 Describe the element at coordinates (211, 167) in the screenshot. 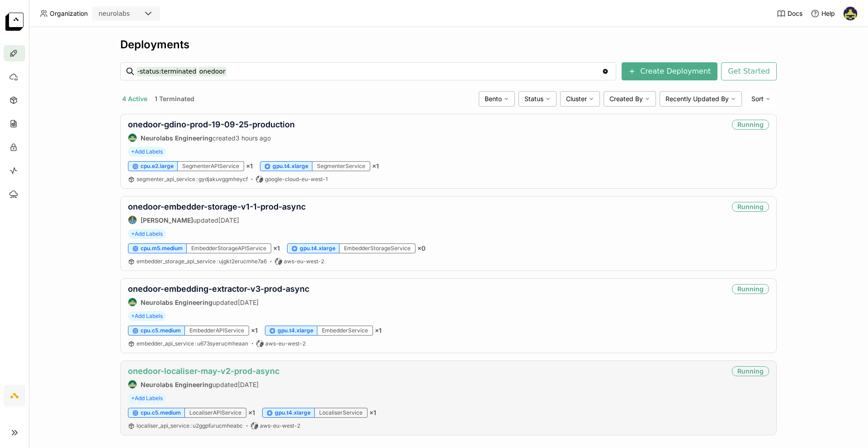

I see `div: SegmenterAPIService` at that location.